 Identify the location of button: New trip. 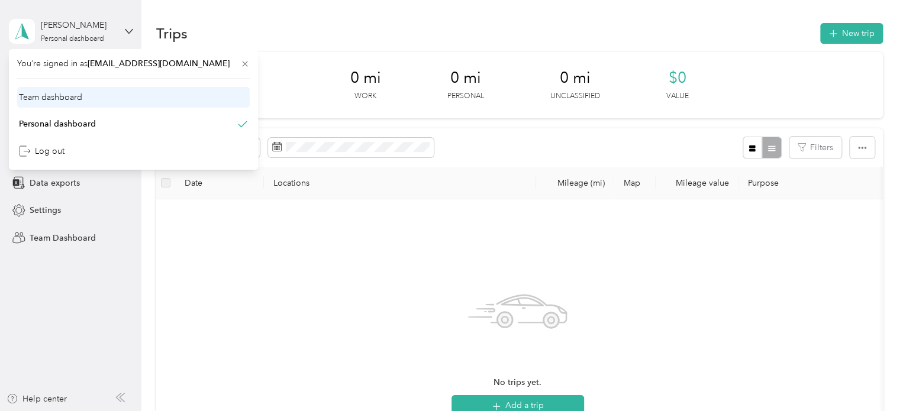
(851, 33).